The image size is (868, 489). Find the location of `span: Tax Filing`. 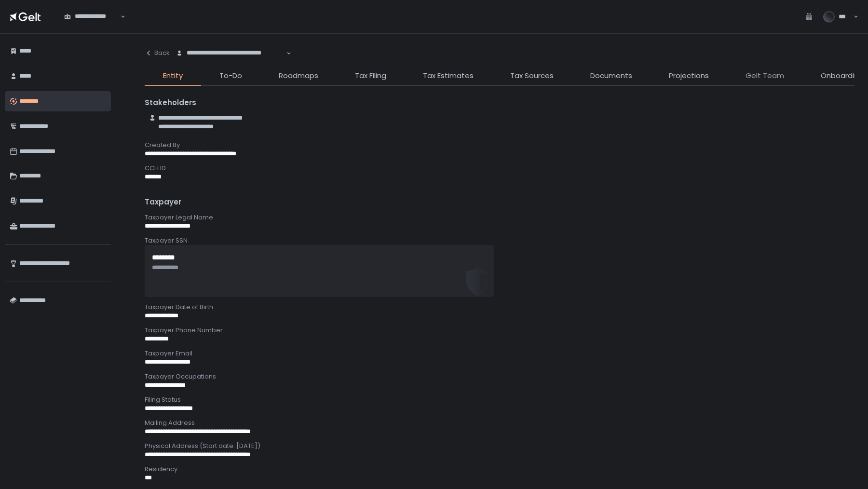

span: Tax Filing is located at coordinates (370, 76).